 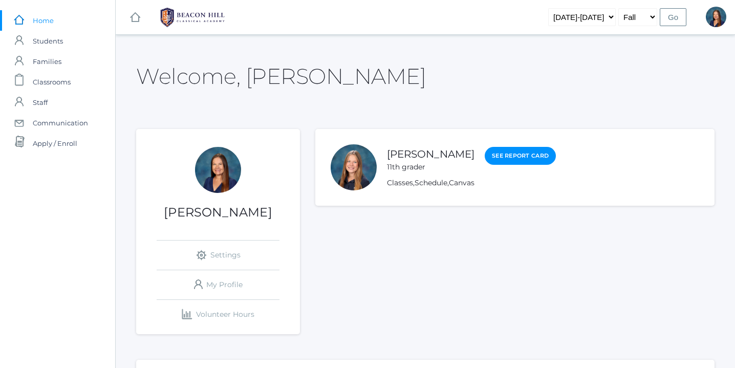 I want to click on a: See Report Card, so click(x=520, y=156).